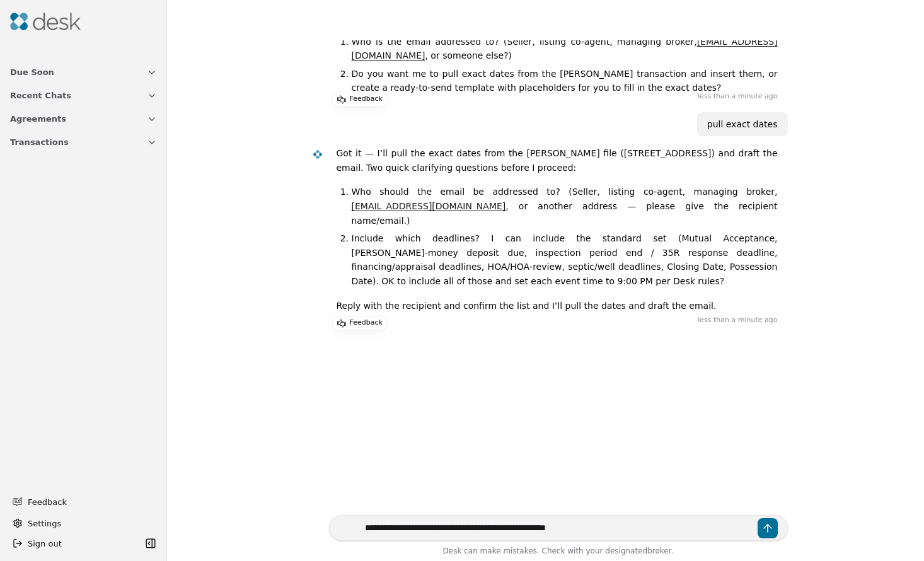 Image resolution: width=924 pixels, height=561 pixels. What do you see at coordinates (45, 543) in the screenshot?
I see `span: Sign out` at bounding box center [45, 543].